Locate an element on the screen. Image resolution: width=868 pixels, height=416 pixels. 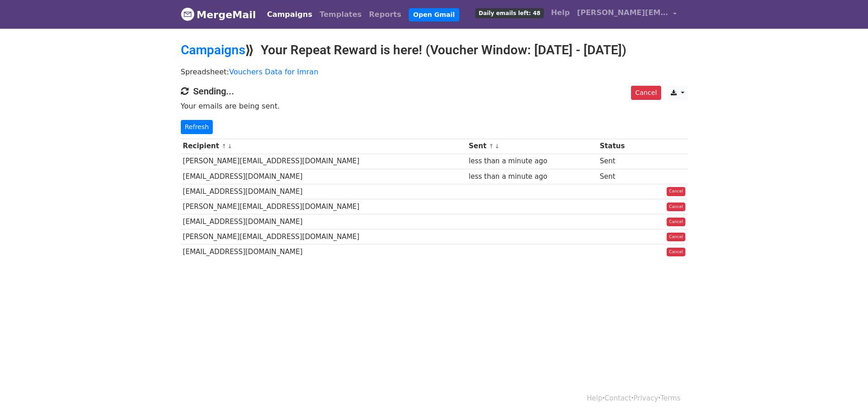
img: MergeMail logo is located at coordinates (187, 14).